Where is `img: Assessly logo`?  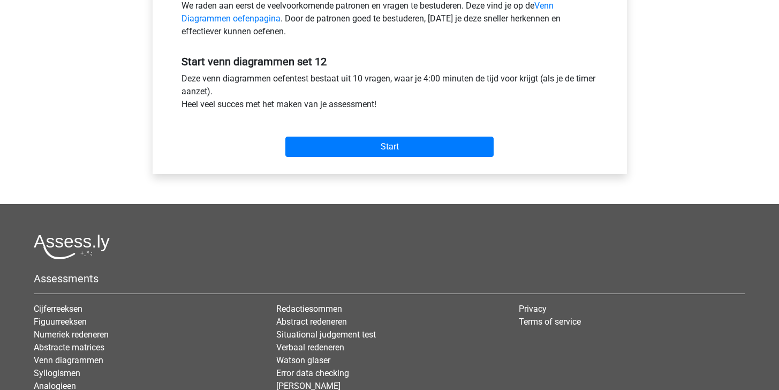
img: Assessly logo is located at coordinates (72, 246).